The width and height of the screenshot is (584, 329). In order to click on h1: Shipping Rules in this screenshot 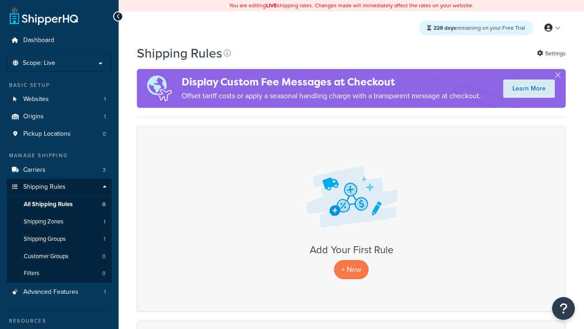, I will do `click(179, 53)`.